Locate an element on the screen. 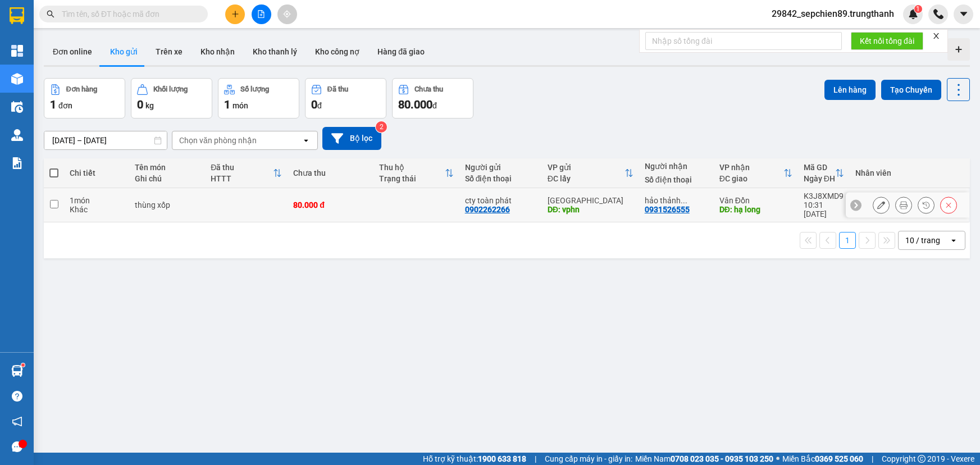  button: Đơn online is located at coordinates (73, 52).